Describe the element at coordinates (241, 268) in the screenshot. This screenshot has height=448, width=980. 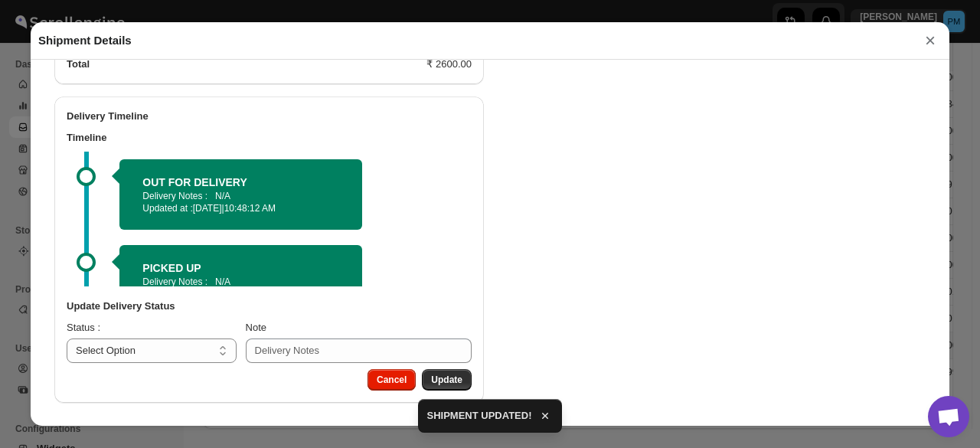
I see `h2: PICKED UP` at that location.